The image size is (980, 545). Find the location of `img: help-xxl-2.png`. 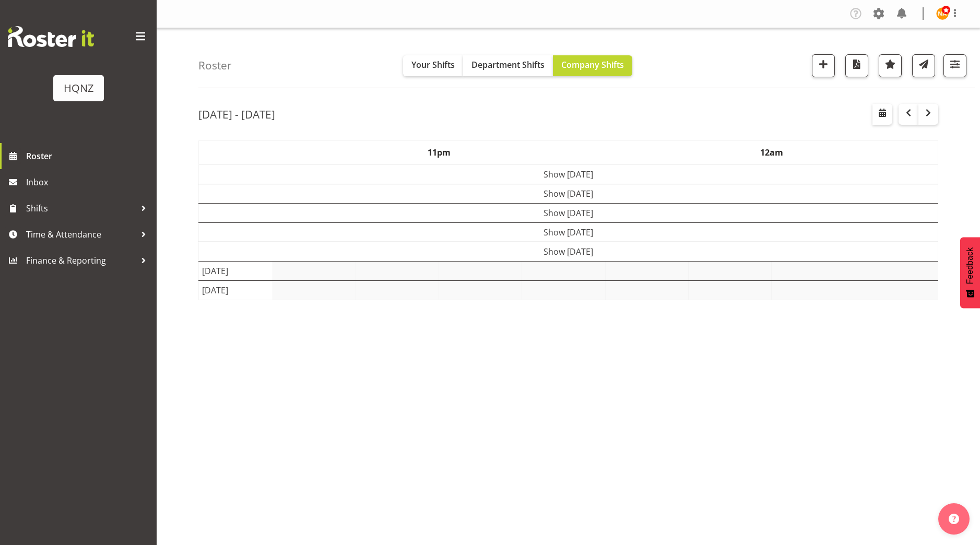

img: help-xxl-2.png is located at coordinates (954, 519).